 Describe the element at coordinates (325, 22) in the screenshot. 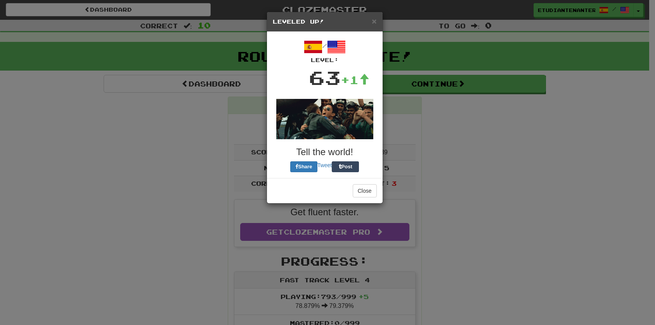

I see `h5: Leveled Up!` at that location.